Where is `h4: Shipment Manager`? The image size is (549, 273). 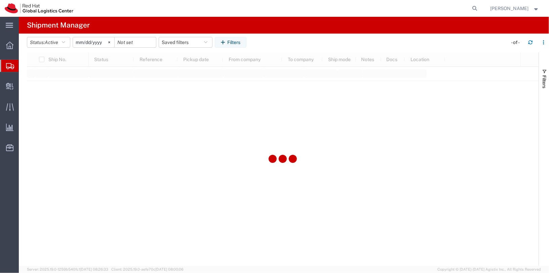 h4: Shipment Manager is located at coordinates (58, 25).